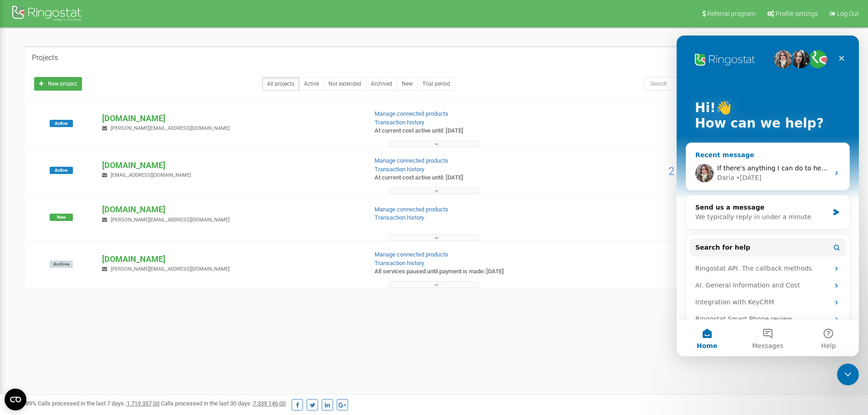 The image size is (868, 415). I want to click on span: Help, so click(152, 310).